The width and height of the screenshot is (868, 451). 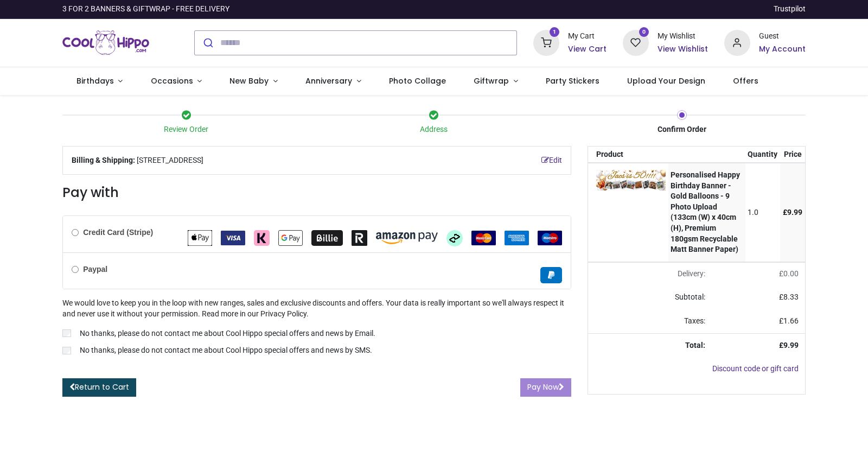 I want to click on div: 3 FOR 2 BANNERS & GIFTWRAP - FREE DELIVERY, so click(x=146, y=9).